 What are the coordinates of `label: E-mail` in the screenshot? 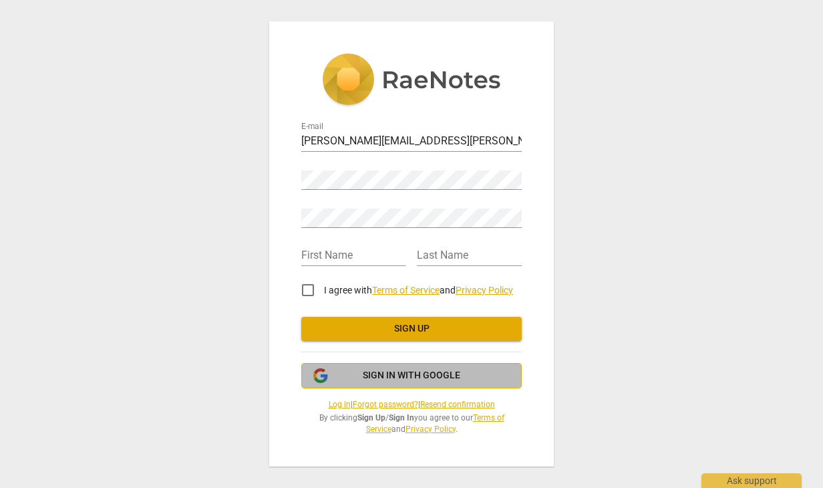 It's located at (312, 127).